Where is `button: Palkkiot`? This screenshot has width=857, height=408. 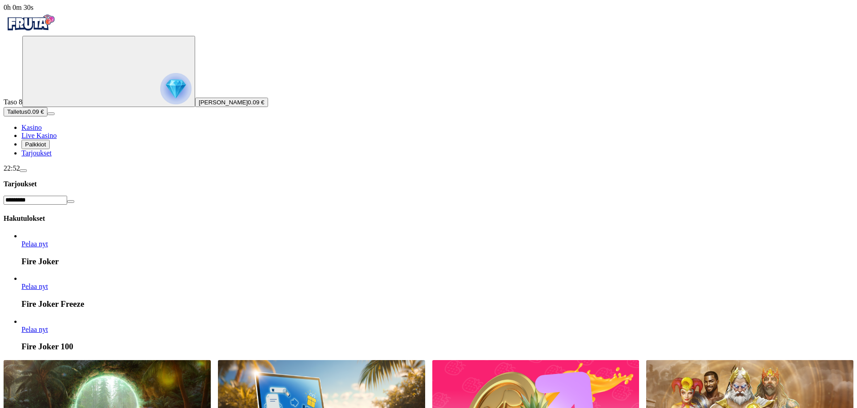 button: Palkkiot is located at coordinates (35, 144).